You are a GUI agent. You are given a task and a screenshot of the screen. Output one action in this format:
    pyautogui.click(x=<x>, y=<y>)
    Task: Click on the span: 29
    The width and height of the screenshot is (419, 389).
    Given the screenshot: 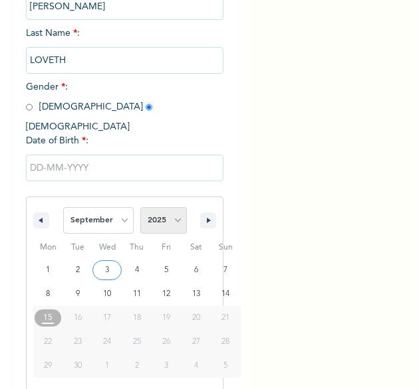 What is the action you would take?
    pyautogui.click(x=48, y=366)
    